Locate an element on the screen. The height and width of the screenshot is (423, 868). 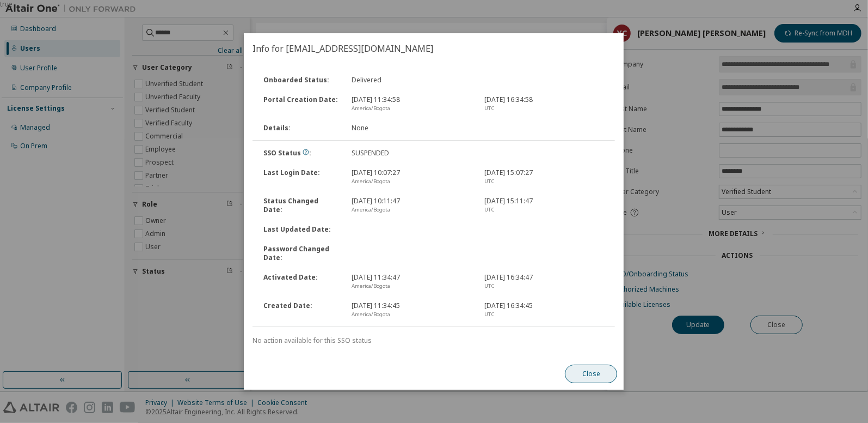
div: Onboarded Status : is located at coordinates (301, 80).